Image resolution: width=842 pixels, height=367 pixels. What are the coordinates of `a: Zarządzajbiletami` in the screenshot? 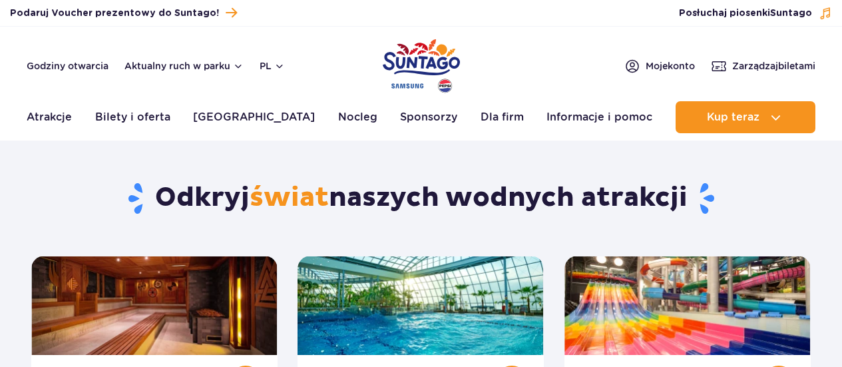 It's located at (763, 66).